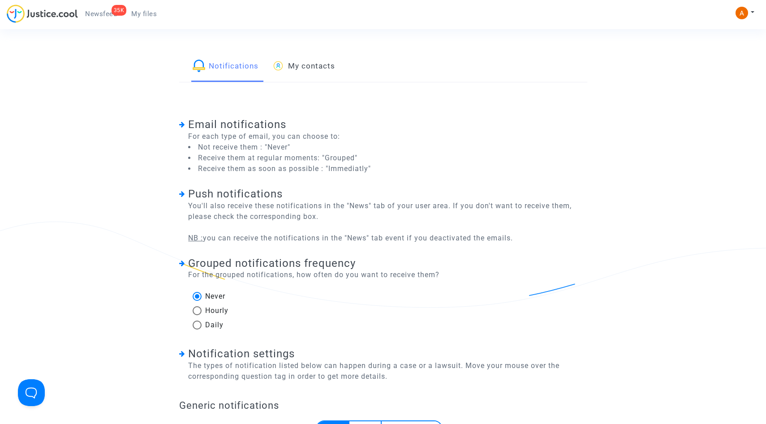 The width and height of the screenshot is (766, 424). What do you see at coordinates (242, 354) in the screenshot?
I see `span: Notification settings` at bounding box center [242, 354].